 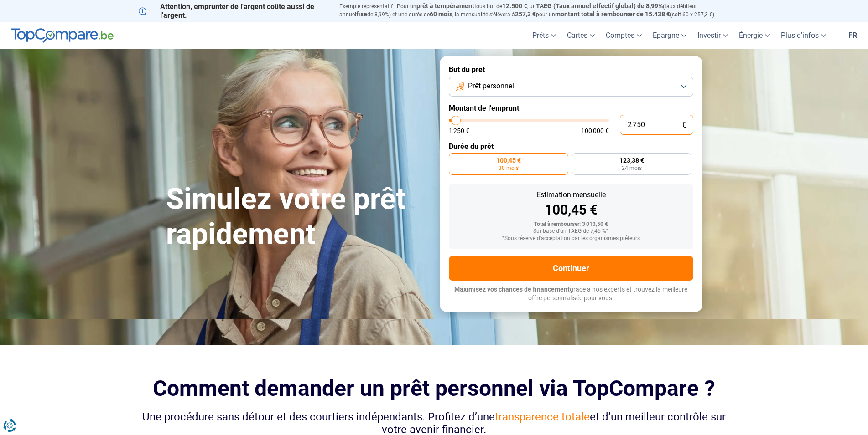 I want to click on a: Cartes, so click(x=580, y=35).